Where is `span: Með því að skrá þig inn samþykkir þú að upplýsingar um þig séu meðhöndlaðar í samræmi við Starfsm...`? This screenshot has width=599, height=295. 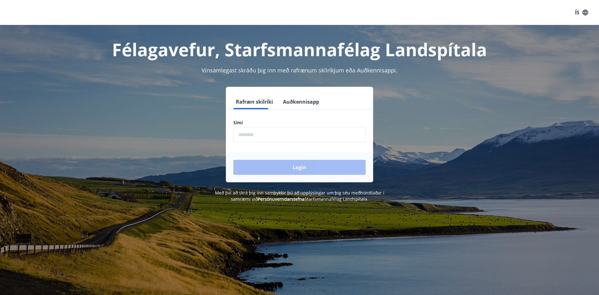
span: Með því að skrá þig inn samþykkir þú að upplýsingar um þig séu meðhöndlaðar í samræmi við Starfsm... is located at coordinates (300, 196).